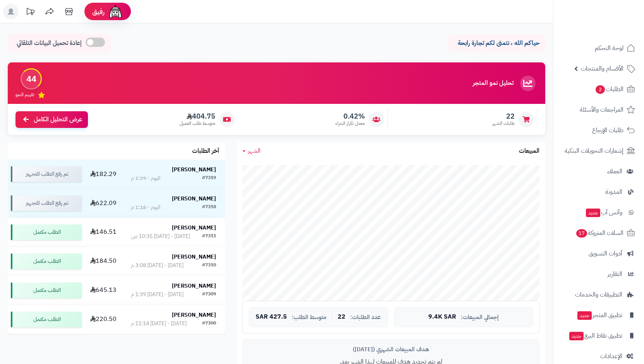  What do you see at coordinates (599, 274) in the screenshot?
I see `a: التقارير` at bounding box center [599, 274].